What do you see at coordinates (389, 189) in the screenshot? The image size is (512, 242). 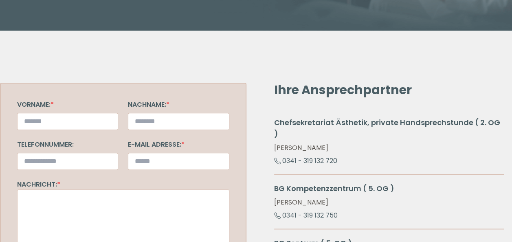 I see `h3: BG Kompetenzzentrum ( 5. OG )` at bounding box center [389, 189].